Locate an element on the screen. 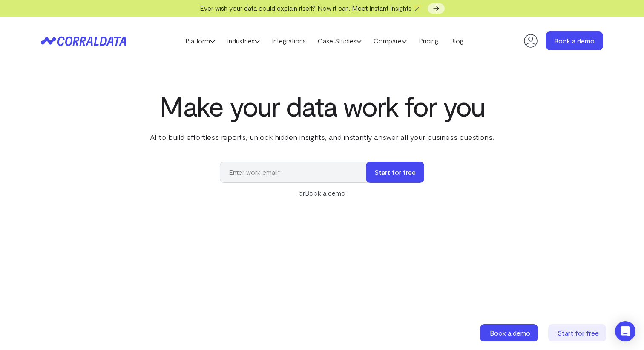  div: Open Intercom Messenger is located at coordinates (625, 331).